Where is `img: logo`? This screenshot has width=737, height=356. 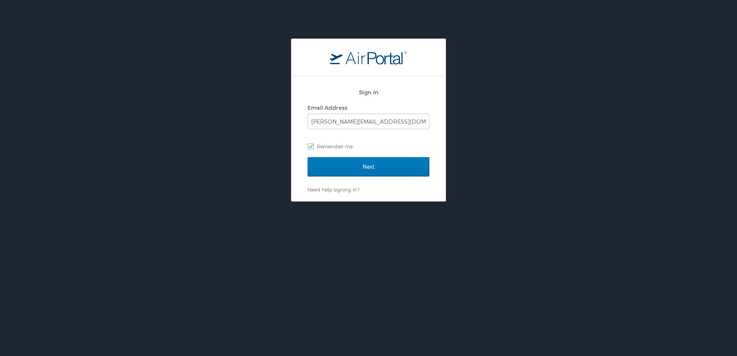 img: logo is located at coordinates (369, 57).